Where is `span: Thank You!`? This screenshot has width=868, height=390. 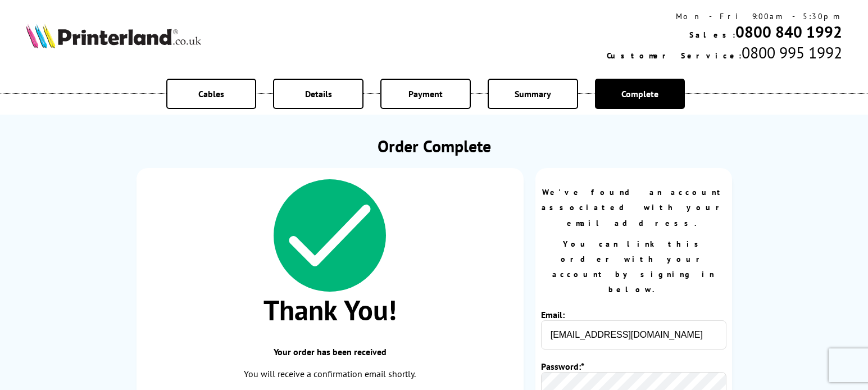
span: Thank You! is located at coordinates (330, 310).